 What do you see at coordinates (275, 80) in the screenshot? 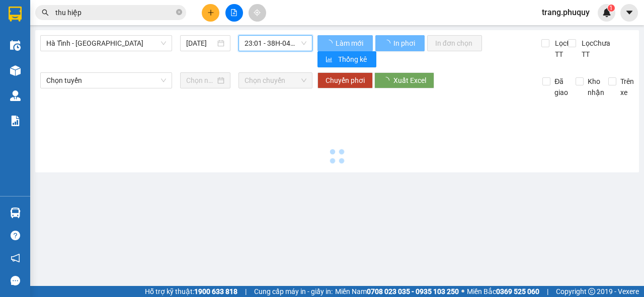
I see `span: Chọn chuyến` at bounding box center [275, 80].